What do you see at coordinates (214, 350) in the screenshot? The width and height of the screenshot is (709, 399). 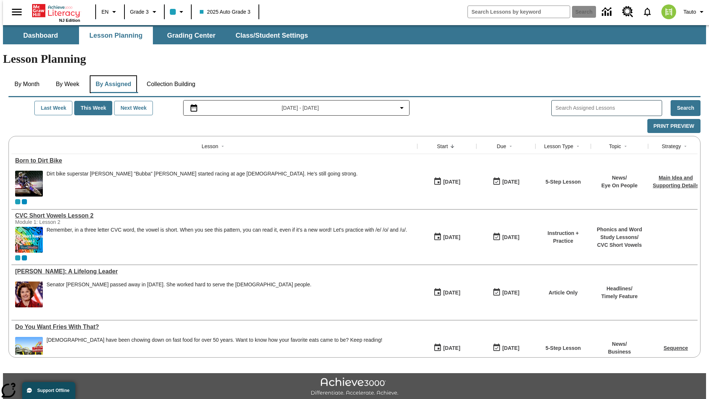 I see `span: Americans have been chowing down on fast food for over 50 years. Want to know how your favorite e...` at bounding box center [214, 350].